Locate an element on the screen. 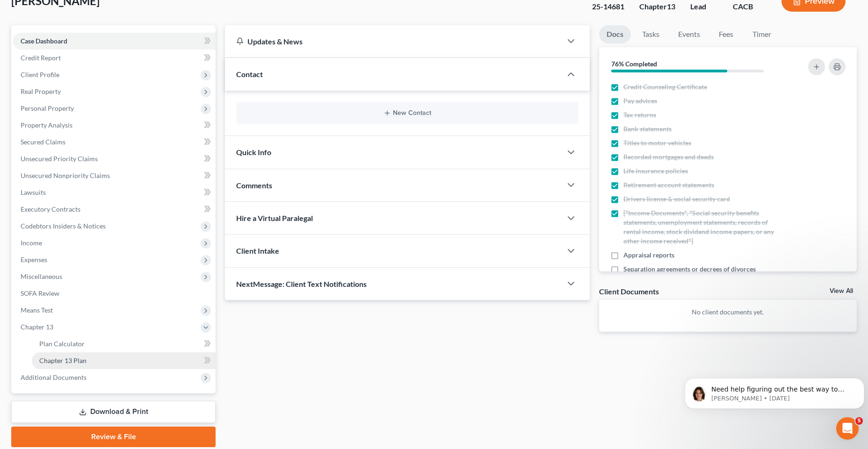  span: Lawsuits is located at coordinates (33, 192).